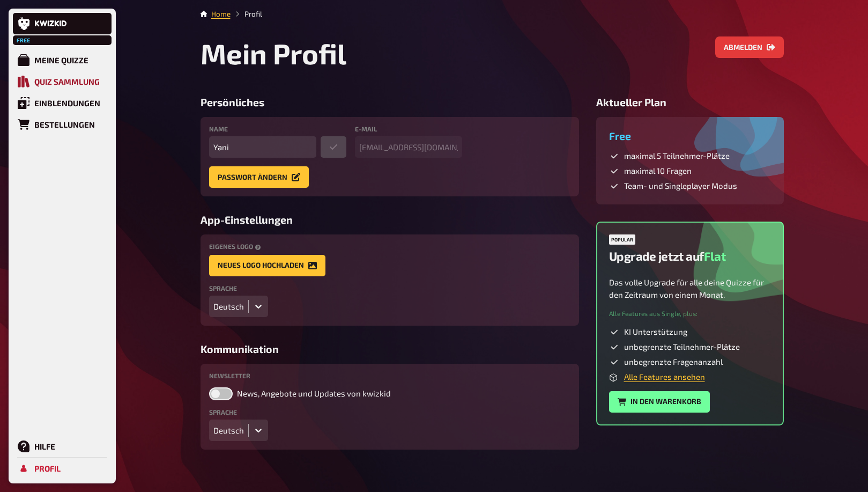  What do you see at coordinates (221, 14) in the screenshot?
I see `li: Home` at bounding box center [221, 14].